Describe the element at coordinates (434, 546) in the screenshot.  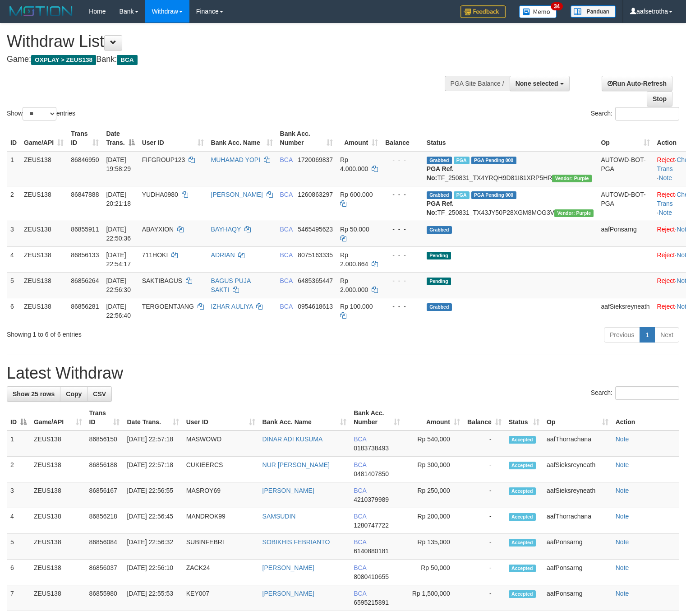
I see `td: Rp 135,000` at that location.